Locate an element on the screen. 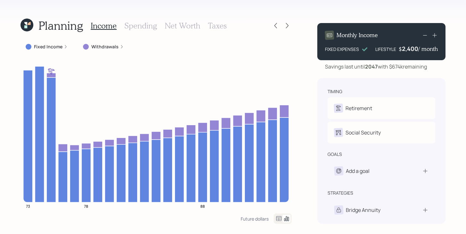  div: Retirement is located at coordinates (358, 108).